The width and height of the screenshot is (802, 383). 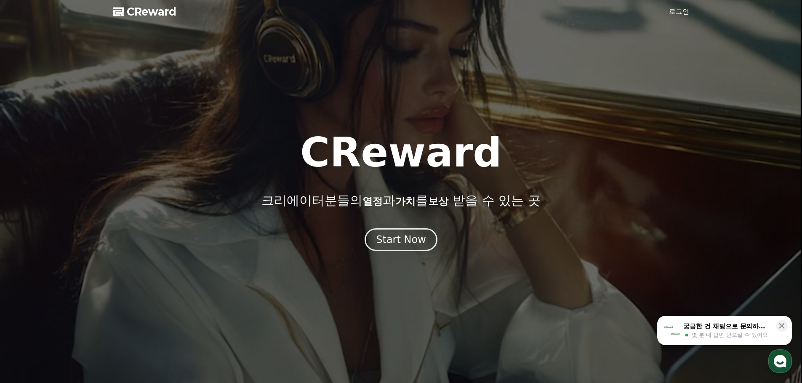 What do you see at coordinates (152, 12) in the screenshot?
I see `span: CReward` at bounding box center [152, 12].